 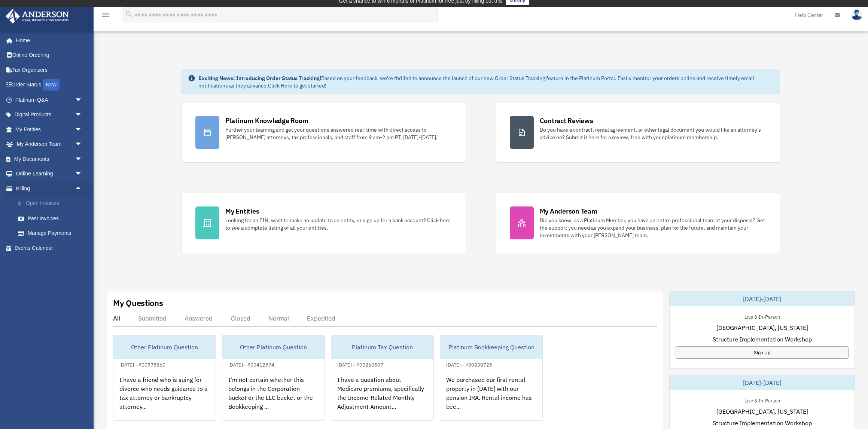 What do you see at coordinates (324, 223) in the screenshot?
I see `a: My Entities Looking for an EIN, want to make an update to an entity, or sign up for a bank accoun...` at bounding box center [324, 223].